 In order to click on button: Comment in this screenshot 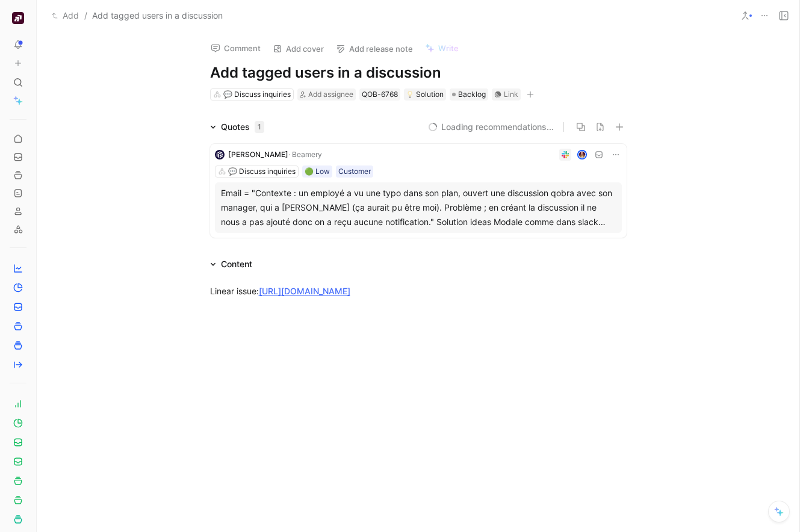, I will do `click(235, 48)`.